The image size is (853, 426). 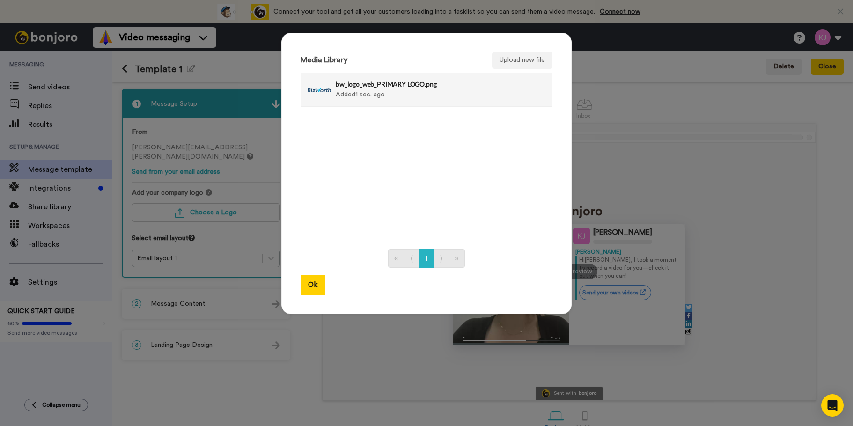 What do you see at coordinates (522, 60) in the screenshot?
I see `button: Upload new file` at bounding box center [522, 60].